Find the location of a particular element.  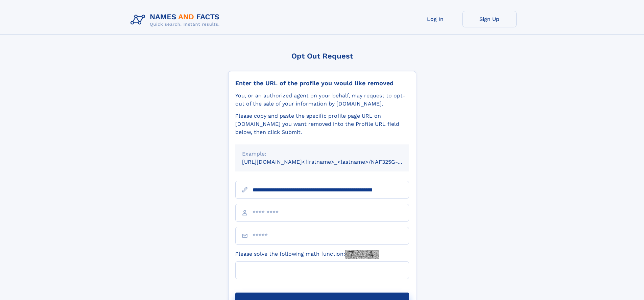

a: Sign Up is located at coordinates (490, 19).